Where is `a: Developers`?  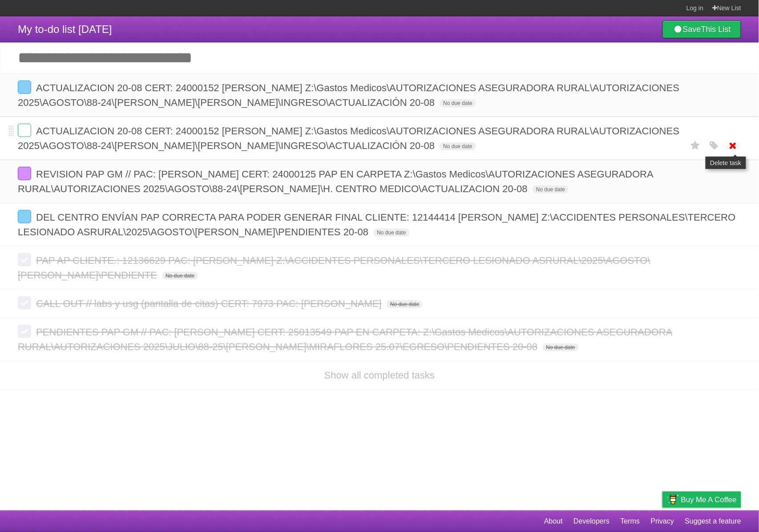
a: Developers is located at coordinates (591, 521).